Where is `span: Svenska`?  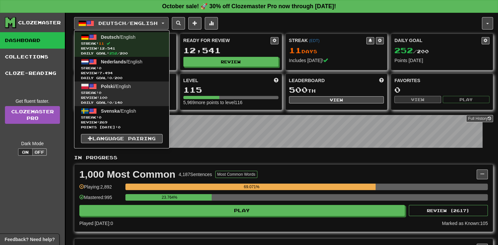
span: Svenska is located at coordinates (110, 111).